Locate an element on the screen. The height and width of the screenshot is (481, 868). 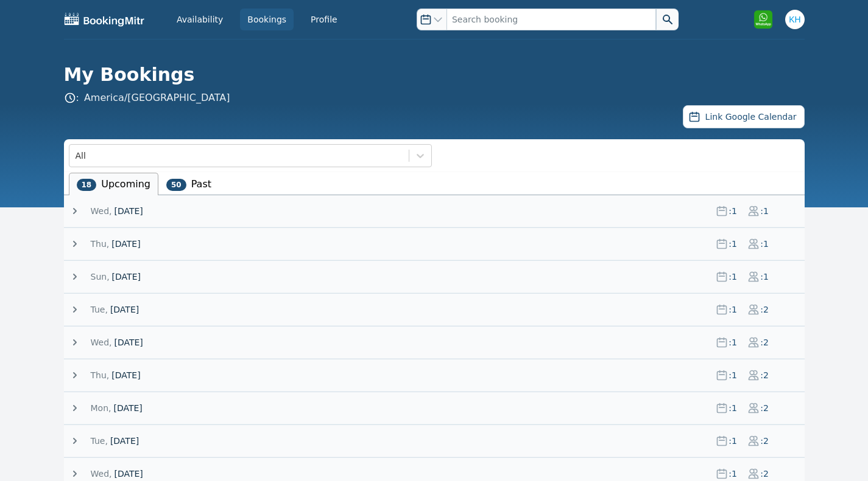
img: Click to open WhatsApp is located at coordinates (763, 20).